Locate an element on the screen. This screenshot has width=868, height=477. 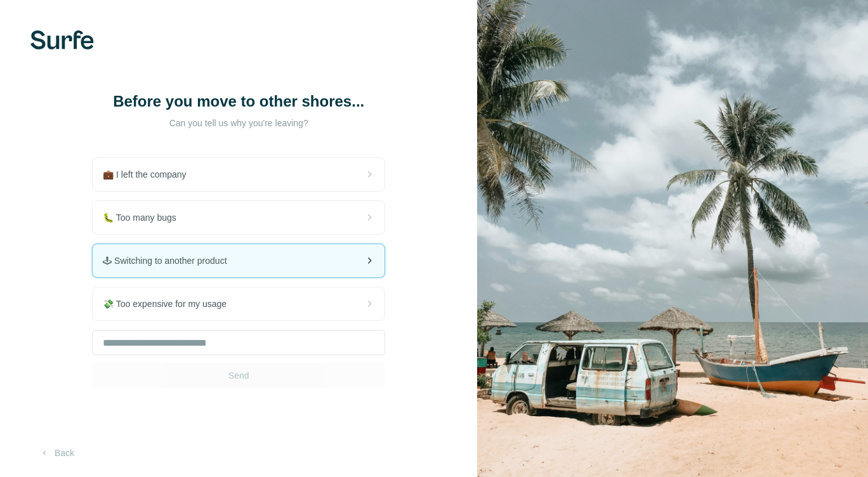
img: Surfe's logo is located at coordinates (62, 40).